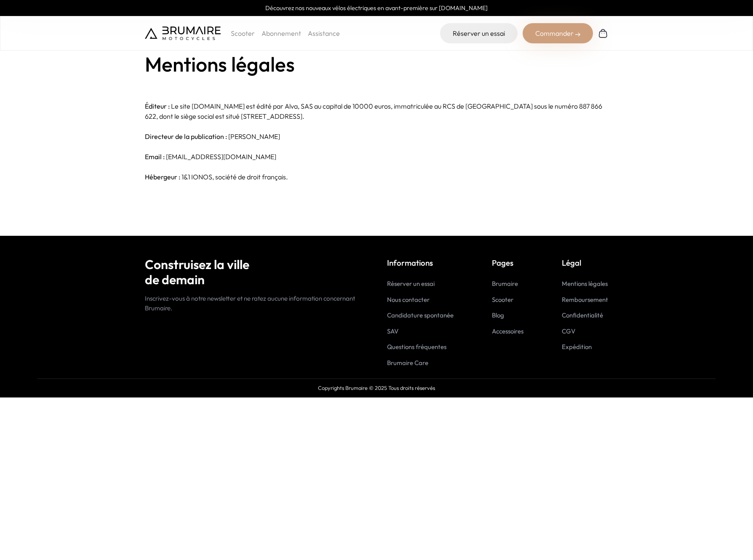  What do you see at coordinates (255, 272) in the screenshot?
I see `h2: Construisez la ville de demain` at bounding box center [255, 272].